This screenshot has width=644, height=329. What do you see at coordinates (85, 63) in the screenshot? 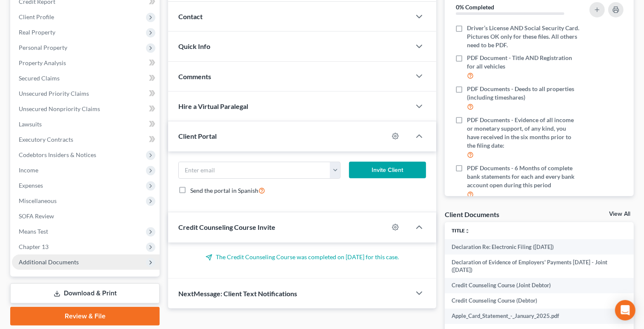
I see `a: Property Analysis` at bounding box center [85, 63].